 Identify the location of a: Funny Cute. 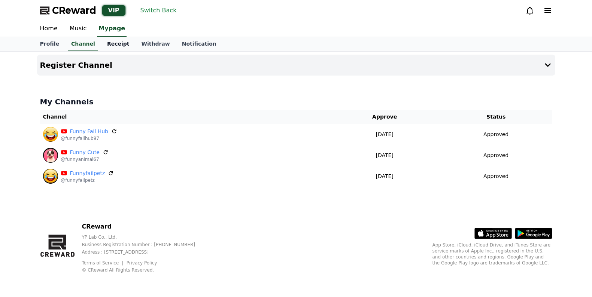
(85, 152).